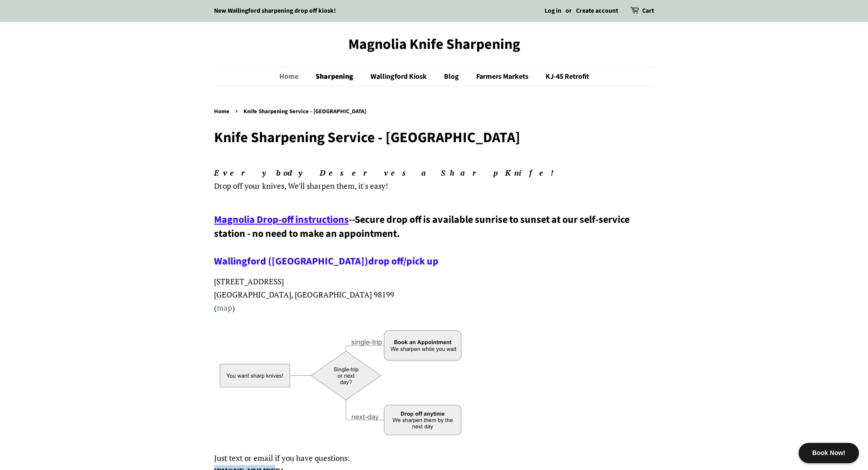  Describe the element at coordinates (224, 308) in the screenshot. I see `a: map` at that location.